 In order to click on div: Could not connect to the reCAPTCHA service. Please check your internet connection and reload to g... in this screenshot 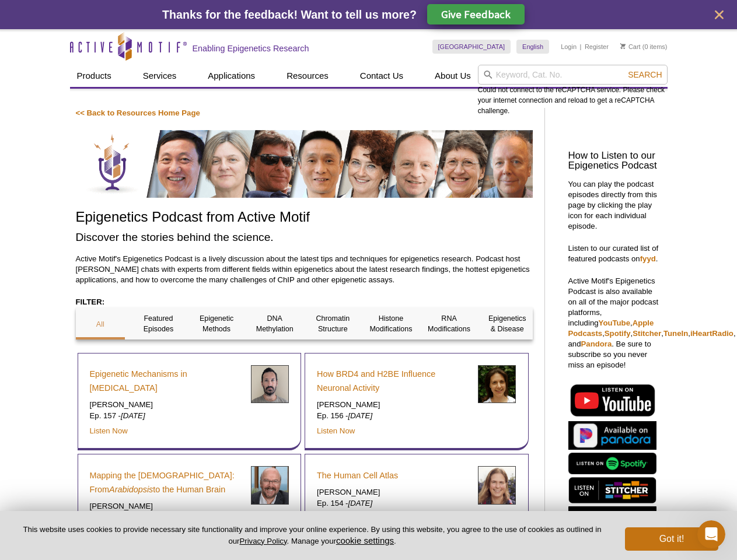, I will do `click(573, 90)`.